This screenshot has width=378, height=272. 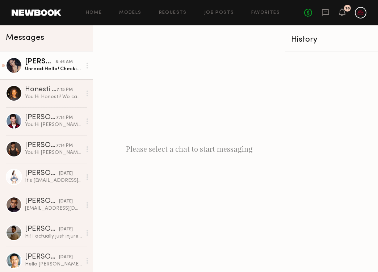 What do you see at coordinates (64, 62) in the screenshot?
I see `div: 8:46 AM` at bounding box center [64, 62].